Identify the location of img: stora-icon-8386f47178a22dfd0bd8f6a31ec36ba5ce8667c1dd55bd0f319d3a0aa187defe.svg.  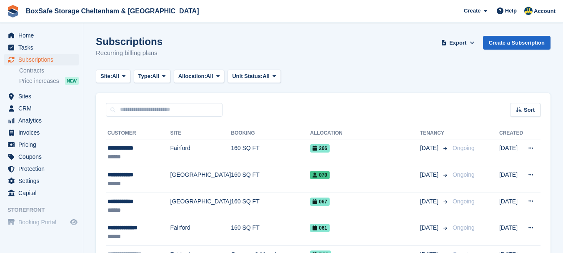
(13, 11).